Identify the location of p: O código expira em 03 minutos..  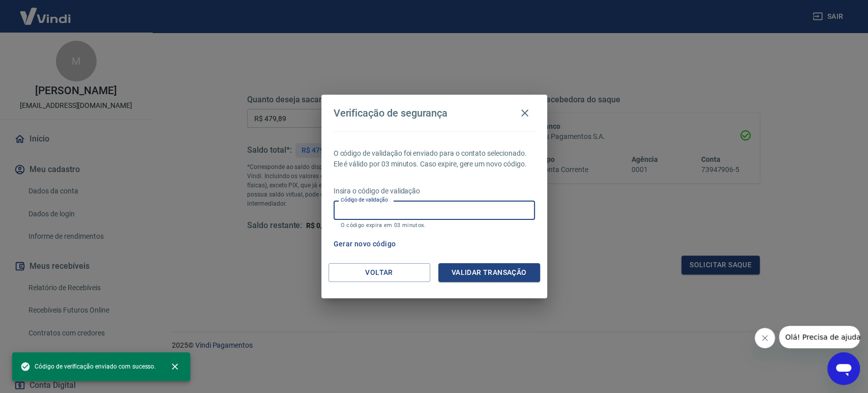
(434, 225).